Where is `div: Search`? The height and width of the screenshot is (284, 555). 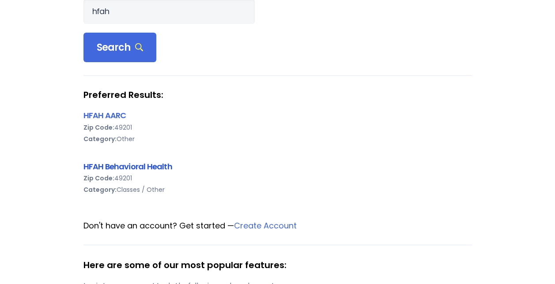 div: Search is located at coordinates (120, 48).